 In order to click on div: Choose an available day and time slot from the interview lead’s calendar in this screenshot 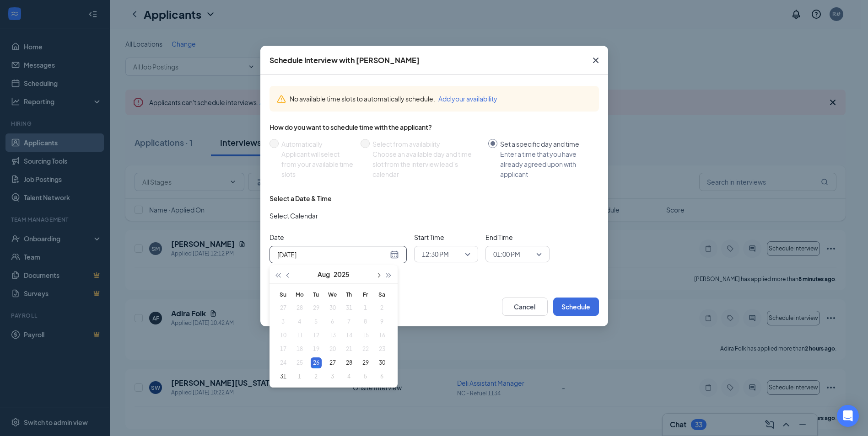, I will do `click(427, 164)`.